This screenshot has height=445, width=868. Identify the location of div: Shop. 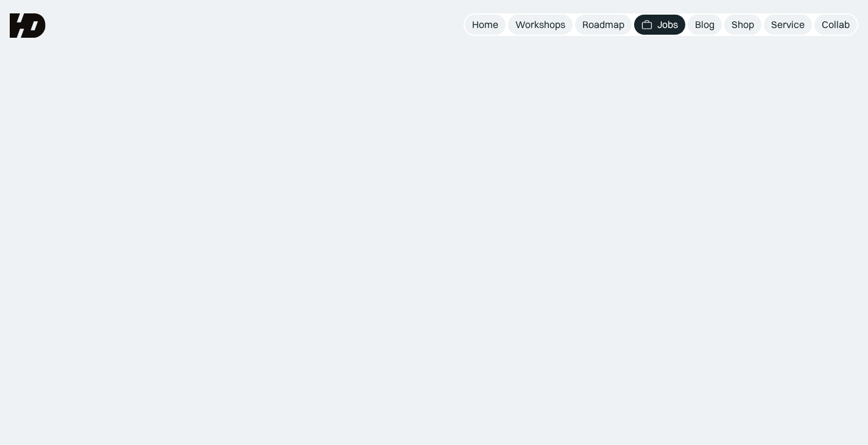
(743, 24).